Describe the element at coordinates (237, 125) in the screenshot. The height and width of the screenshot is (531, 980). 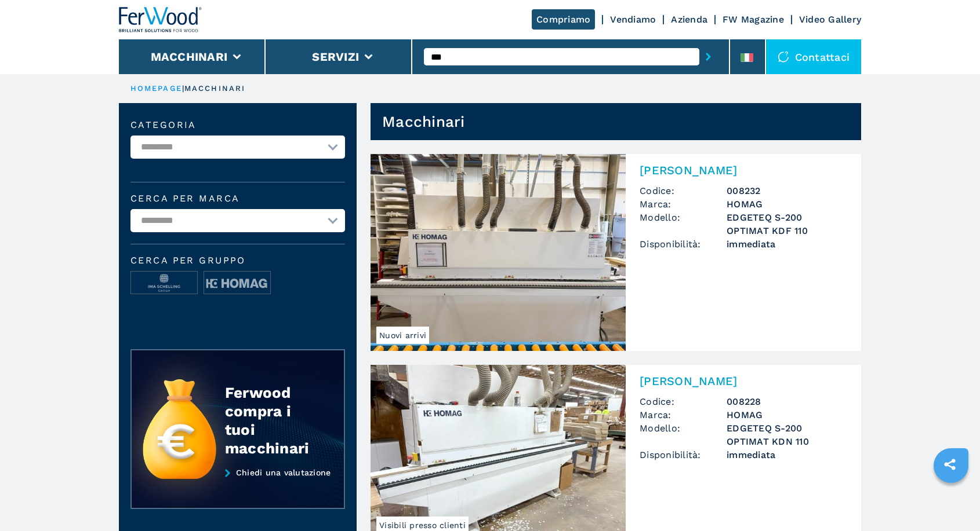
I see `label: Categoria` at that location.